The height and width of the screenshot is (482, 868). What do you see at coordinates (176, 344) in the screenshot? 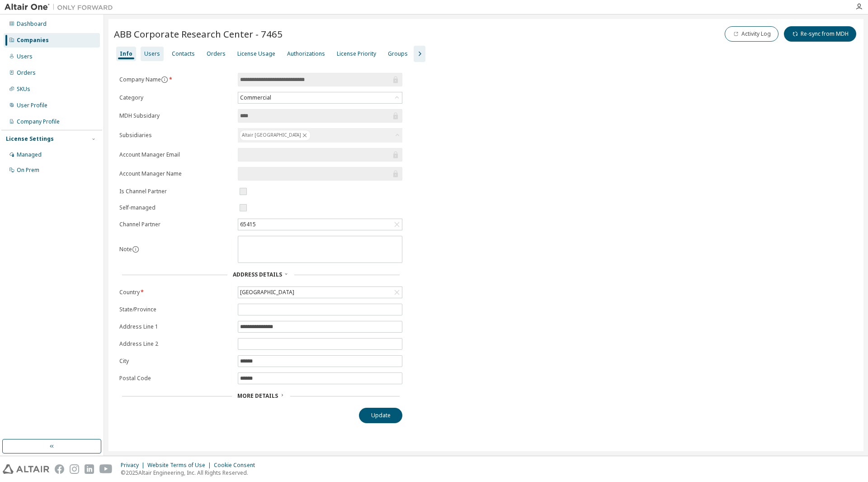
I see `label: Address Line 2` at bounding box center [176, 344].